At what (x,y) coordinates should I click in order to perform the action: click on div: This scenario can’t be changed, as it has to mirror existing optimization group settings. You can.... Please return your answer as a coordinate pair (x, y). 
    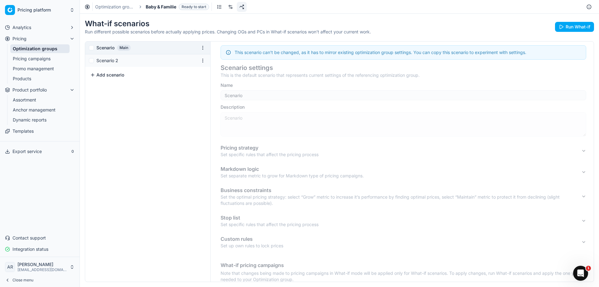
    Looking at the image, I should click on (408, 52).